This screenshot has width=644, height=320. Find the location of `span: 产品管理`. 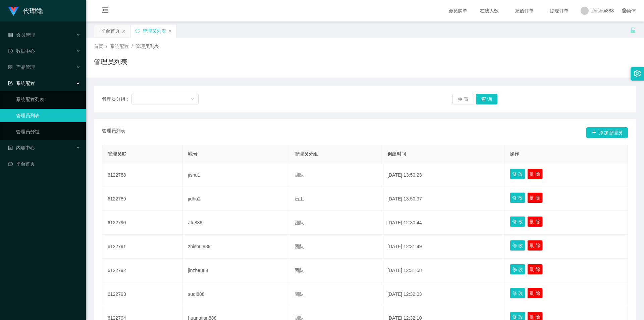

span: 产品管理 is located at coordinates (21, 67).